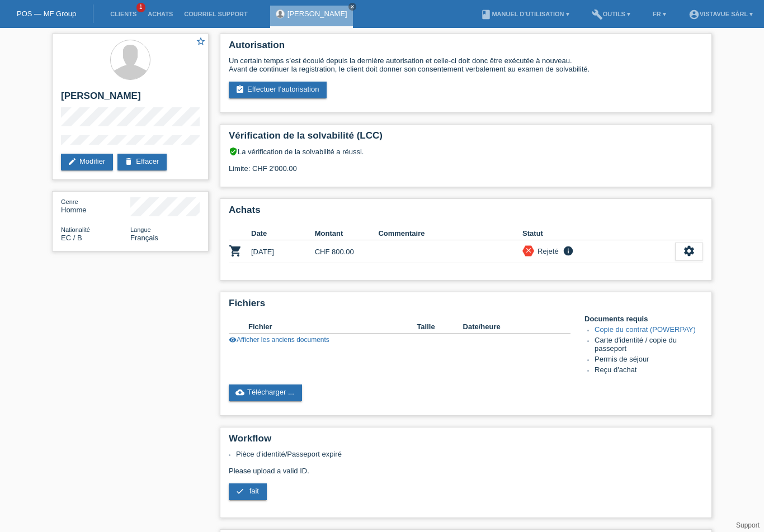 This screenshot has width=764, height=532. What do you see at coordinates (599, 234) in the screenshot?
I see `th: Statut` at bounding box center [599, 234].